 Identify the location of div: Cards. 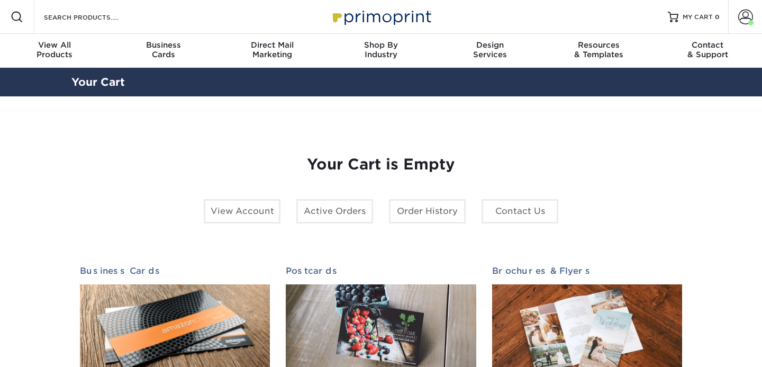
(164, 50).